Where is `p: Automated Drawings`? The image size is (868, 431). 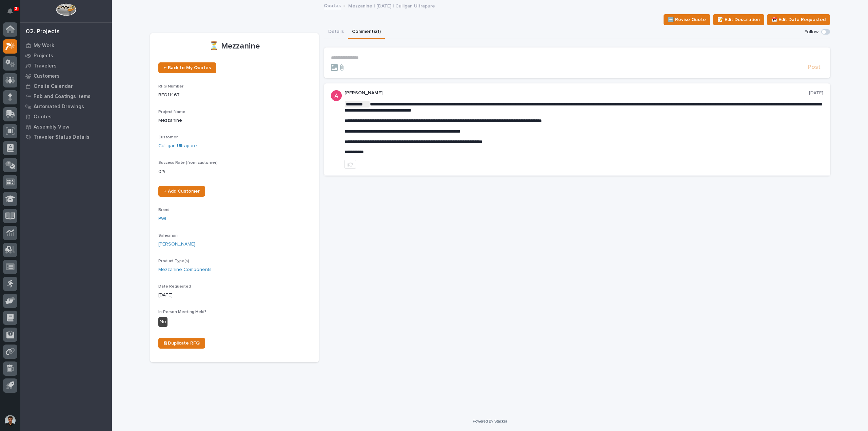 p: Automated Drawings is located at coordinates (59, 107).